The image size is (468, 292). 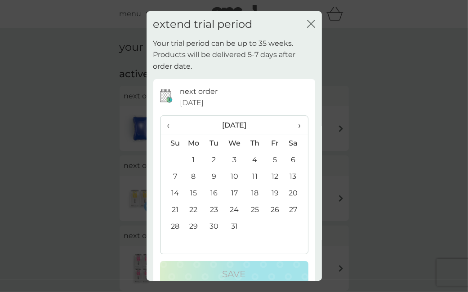 I want to click on th: Tu, so click(x=213, y=143).